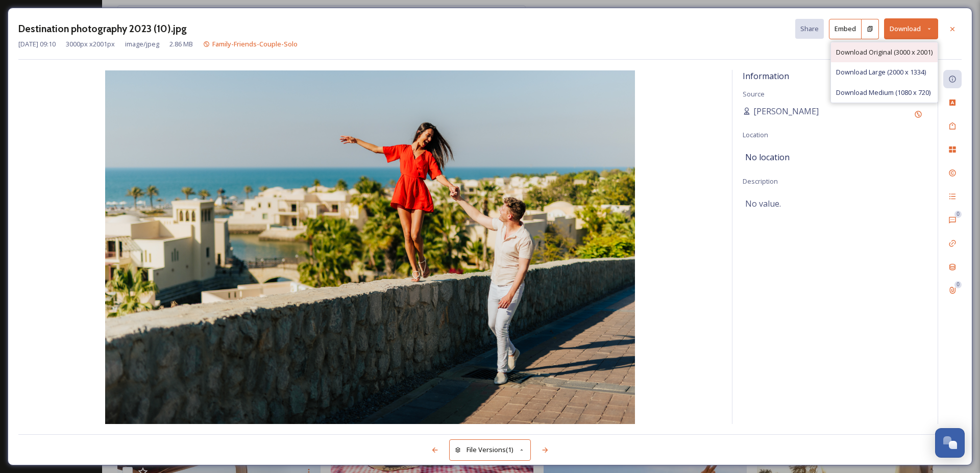  What do you see at coordinates (767, 157) in the screenshot?
I see `span: No location` at bounding box center [767, 157].